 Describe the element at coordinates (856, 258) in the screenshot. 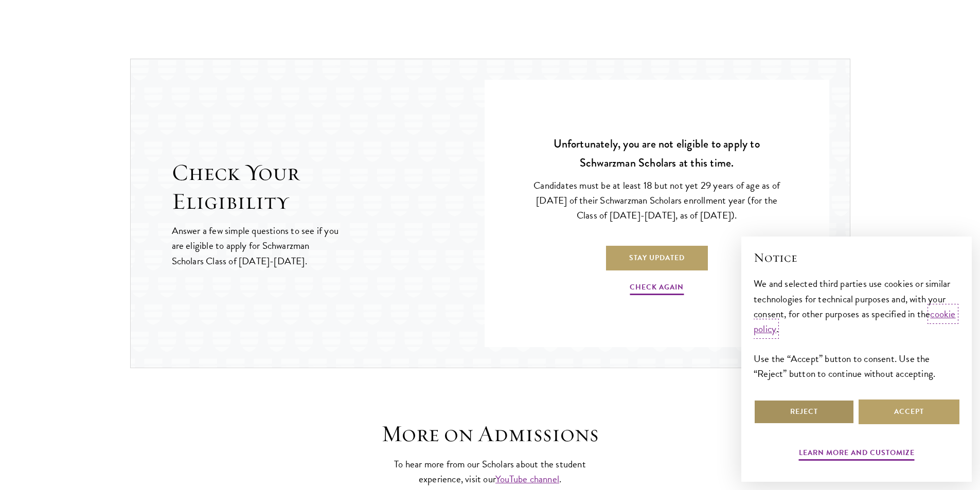

I see `h2: Notice` at that location.